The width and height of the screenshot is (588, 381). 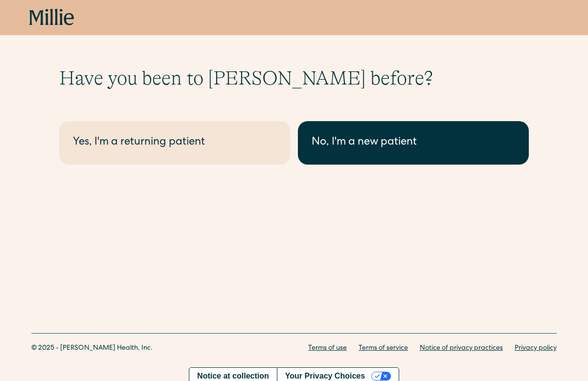 What do you see at coordinates (175, 143) in the screenshot?
I see `a: Yes, I'm a returning patient` at bounding box center [175, 143].